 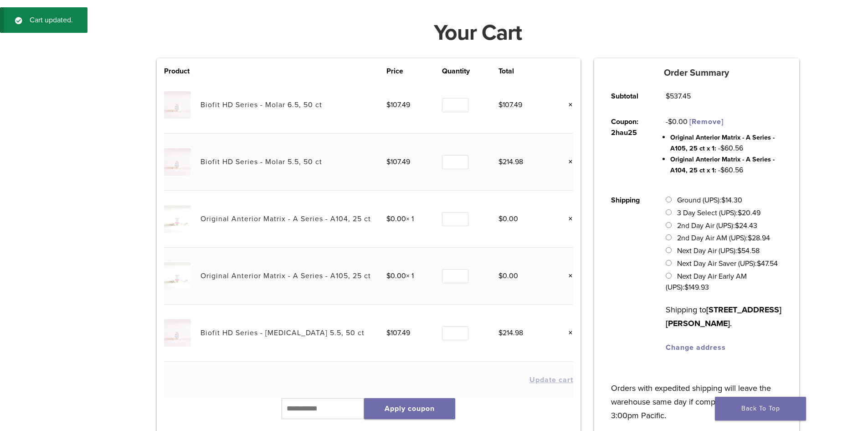 I want to click on bdi: 149.93, so click(x=697, y=288).